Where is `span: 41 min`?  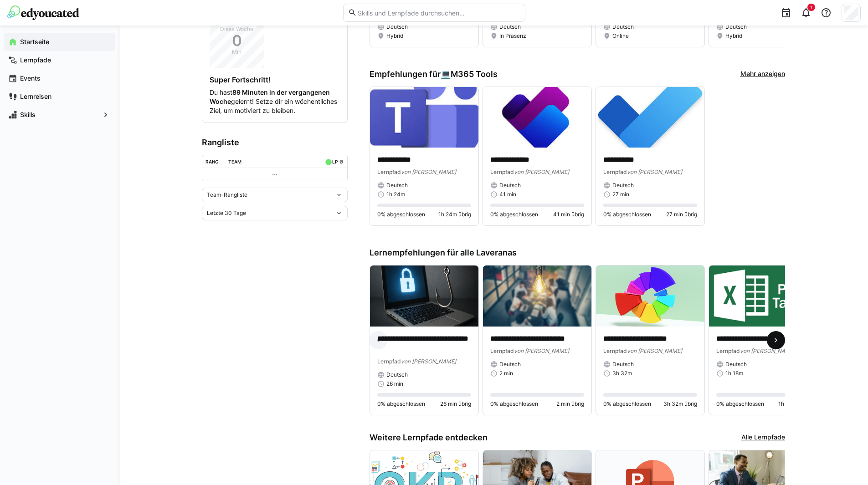 span: 41 min is located at coordinates (507, 195).